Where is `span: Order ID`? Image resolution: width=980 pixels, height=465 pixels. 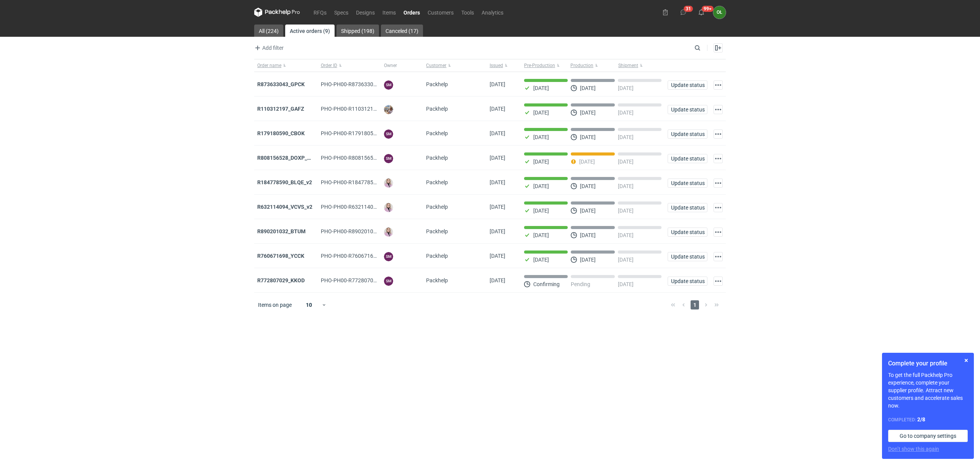 span: Order ID is located at coordinates (329, 66).